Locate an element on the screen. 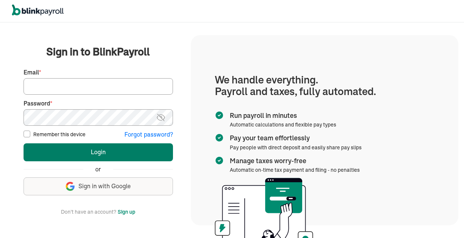  input: Your email address is located at coordinates (98, 86).